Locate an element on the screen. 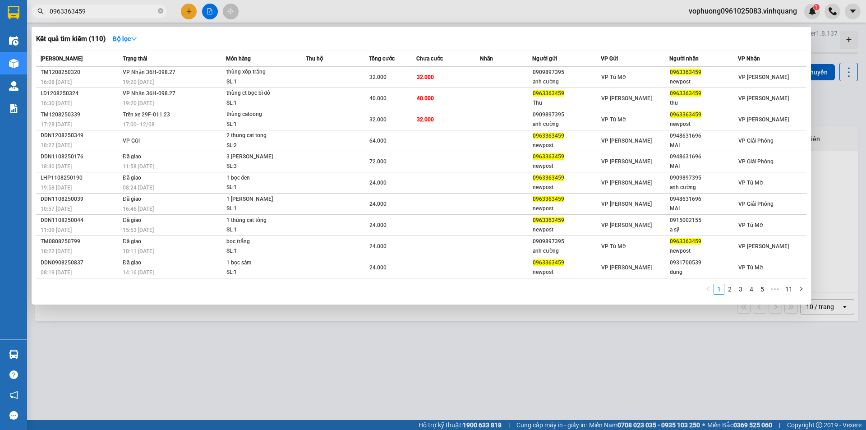 This screenshot has width=866, height=430. span: 40.000 is located at coordinates (378, 98).